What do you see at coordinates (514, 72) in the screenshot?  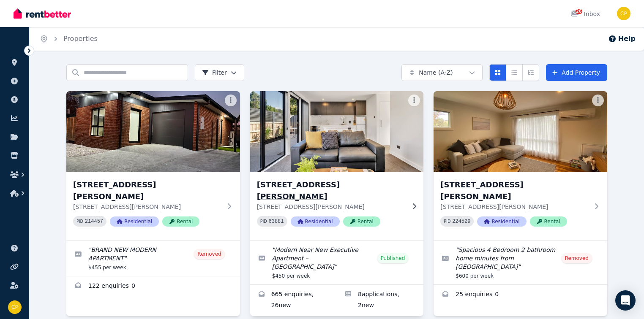 I see `button: Compact list view` at bounding box center [514, 72].